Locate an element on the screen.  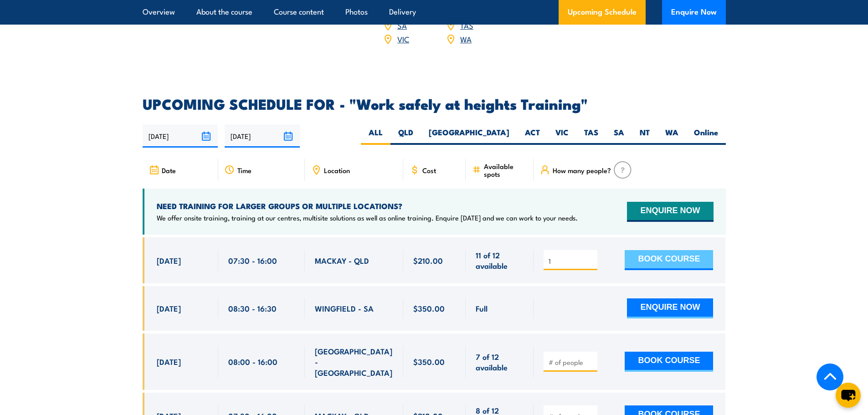
label: ACT is located at coordinates (532, 136).